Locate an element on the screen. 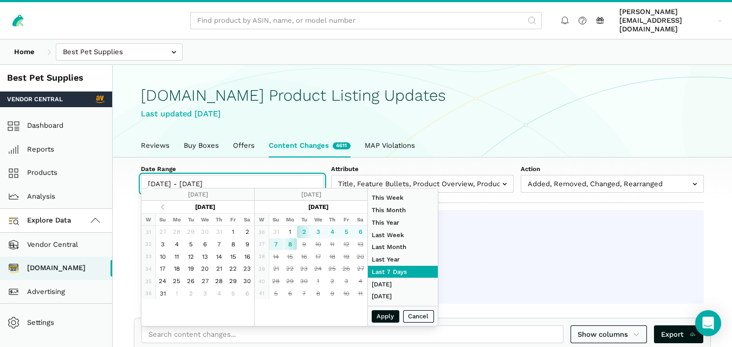  span: Export is located at coordinates (678, 335).